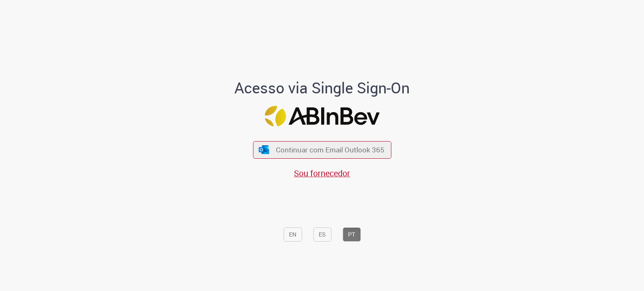 The image size is (644, 291). What do you see at coordinates (322, 234) in the screenshot?
I see `button: ES` at bounding box center [322, 234].